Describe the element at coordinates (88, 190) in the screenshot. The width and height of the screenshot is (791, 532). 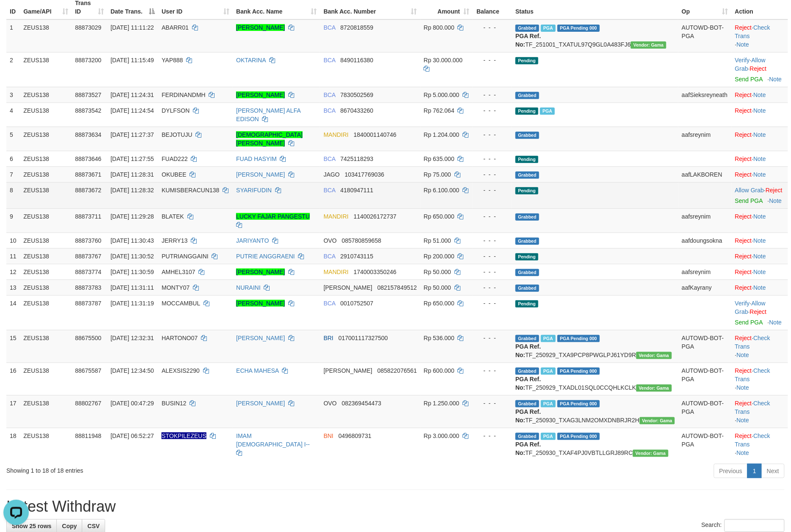
I see `span: 88873672` at that location.